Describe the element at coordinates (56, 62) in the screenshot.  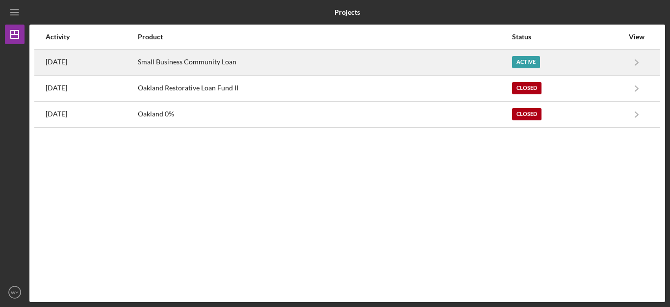
I see `time: 2025-08-16 00:28` at that location.